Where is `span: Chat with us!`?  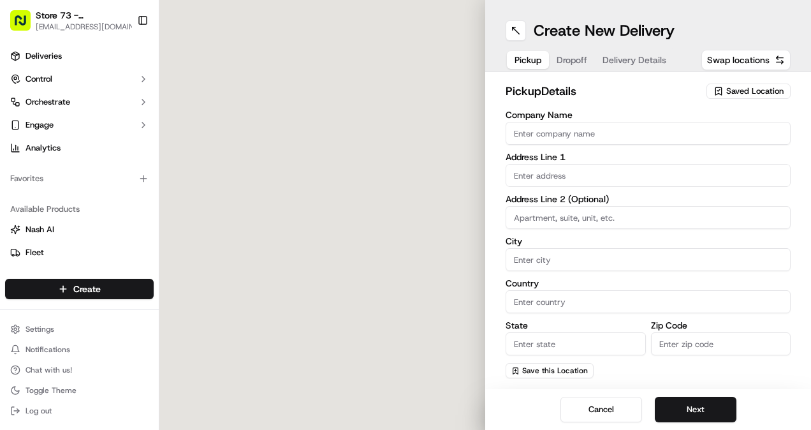
span: Chat with us! is located at coordinates (48, 370).